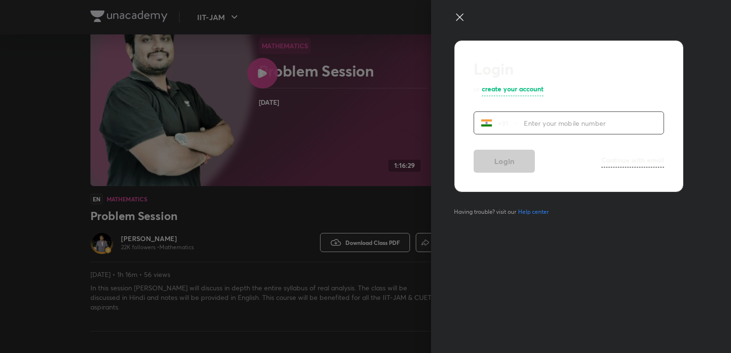 The height and width of the screenshot is (353, 731). What do you see at coordinates (534, 212) in the screenshot?
I see `p: Help center` at bounding box center [534, 212].